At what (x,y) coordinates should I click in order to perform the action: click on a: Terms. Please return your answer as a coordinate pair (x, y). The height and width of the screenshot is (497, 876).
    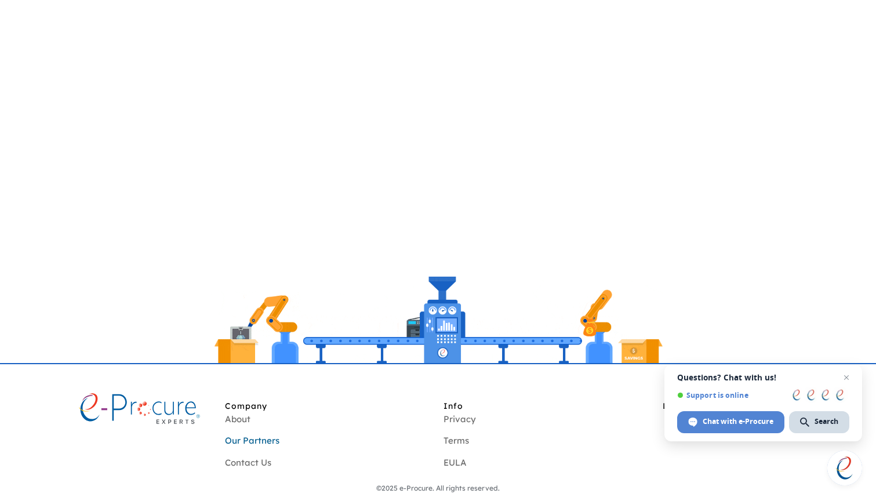
    Looking at the image, I should click on (456, 440).